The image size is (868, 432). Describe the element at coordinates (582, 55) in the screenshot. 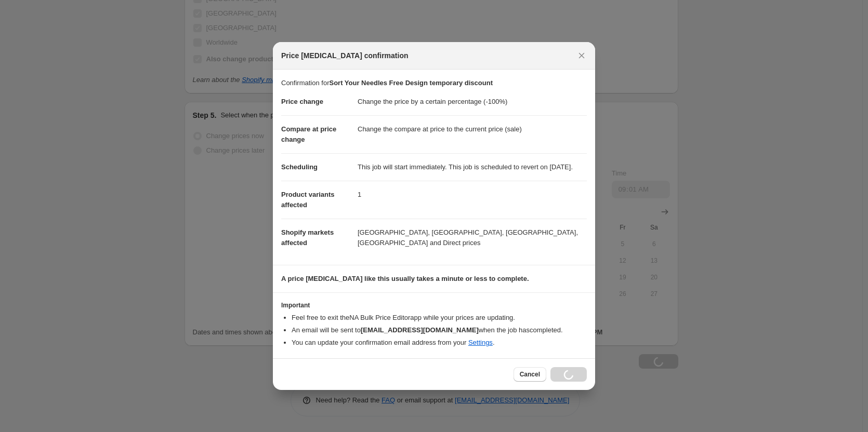

I see `button: Close` at that location.